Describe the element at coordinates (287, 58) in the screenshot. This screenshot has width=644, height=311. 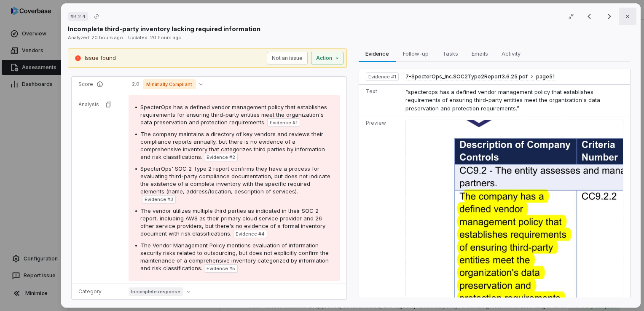
I see `button: Not an issue` at that location.